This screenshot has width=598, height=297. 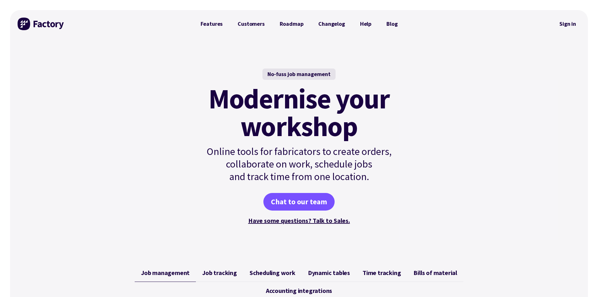 I want to click on a: Customers, so click(x=251, y=24).